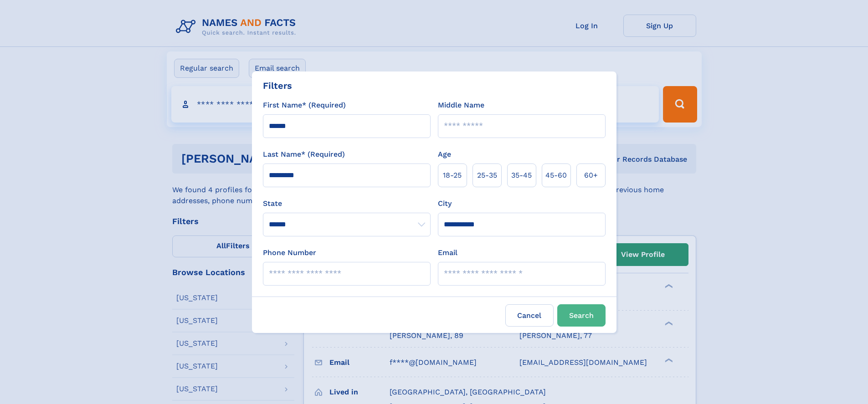  Describe the element at coordinates (591, 175) in the screenshot. I see `span: 60+` at that location.